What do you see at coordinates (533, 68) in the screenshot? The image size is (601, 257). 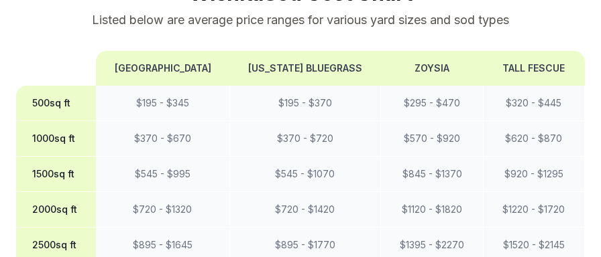 I see `th: Tall Fescue` at bounding box center [533, 68].